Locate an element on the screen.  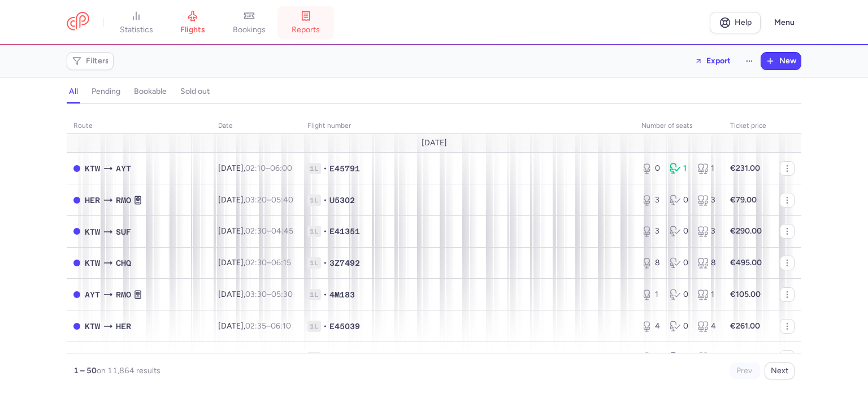
span: E45039 is located at coordinates (345, 326).